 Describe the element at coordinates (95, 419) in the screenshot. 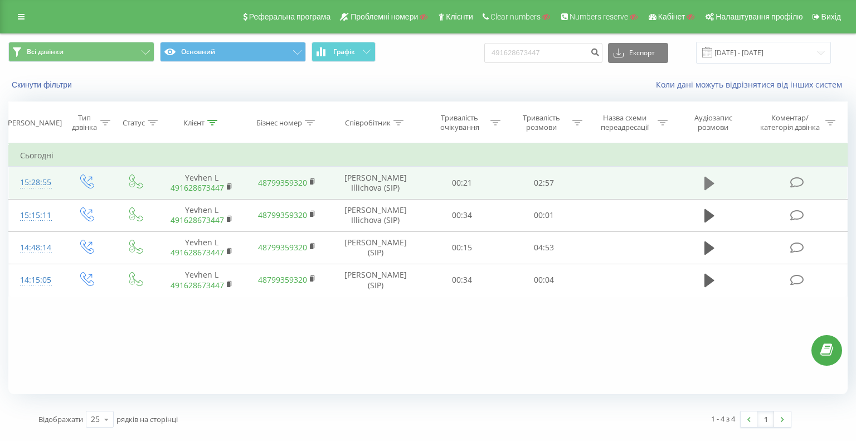

I see `div: 25` at that location.